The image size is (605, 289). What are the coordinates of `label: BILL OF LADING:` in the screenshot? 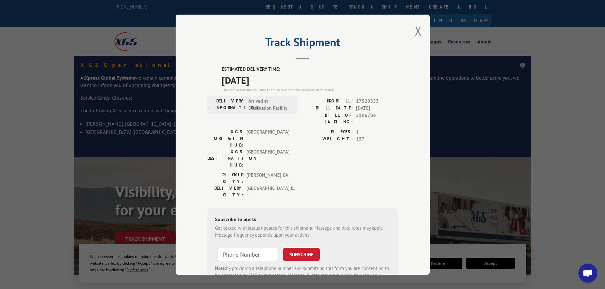 It's located at (328, 118).